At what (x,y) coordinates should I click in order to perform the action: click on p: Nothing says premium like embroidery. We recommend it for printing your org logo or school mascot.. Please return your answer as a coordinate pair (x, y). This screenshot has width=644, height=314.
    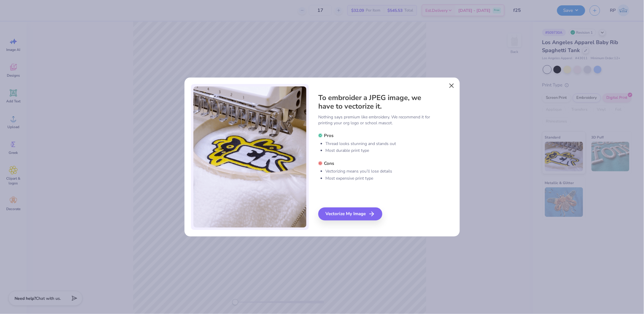
    Looking at the image, I should click on (378, 120).